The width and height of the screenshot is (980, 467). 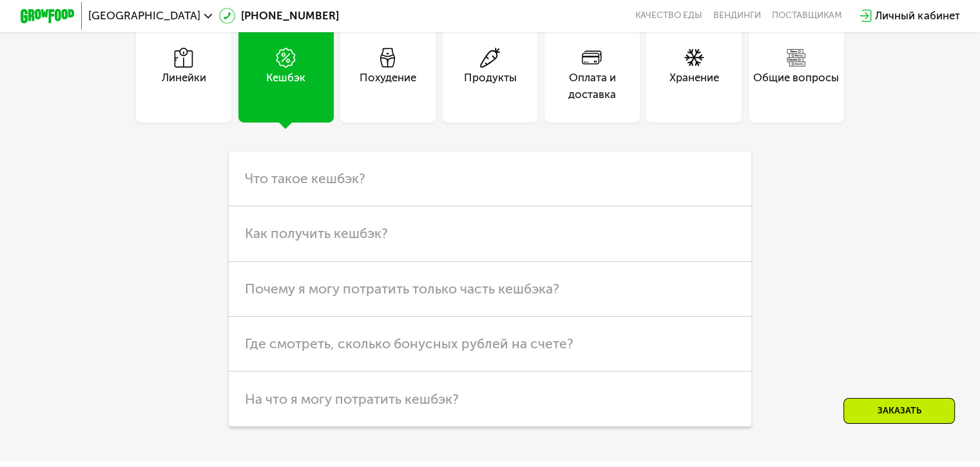 What do you see at coordinates (917, 15) in the screenshot?
I see `div: Личный кабинет` at bounding box center [917, 15].